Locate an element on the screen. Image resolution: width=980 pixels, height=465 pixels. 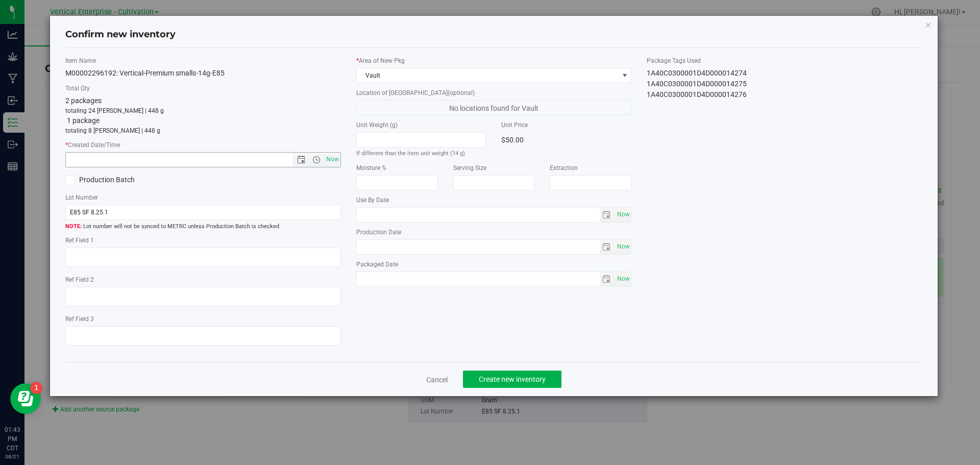
a: Cancel is located at coordinates (437, 380).